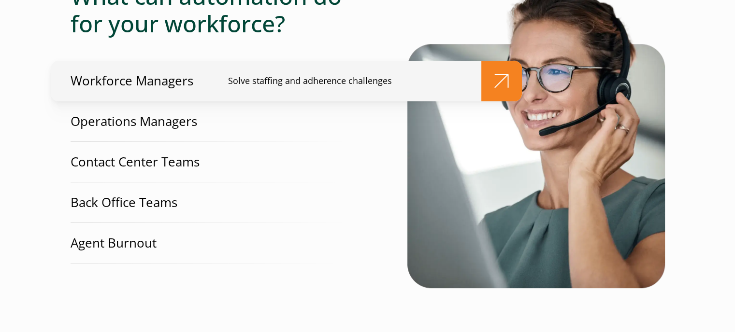  I want to click on p: Workforce Managers, so click(132, 81).